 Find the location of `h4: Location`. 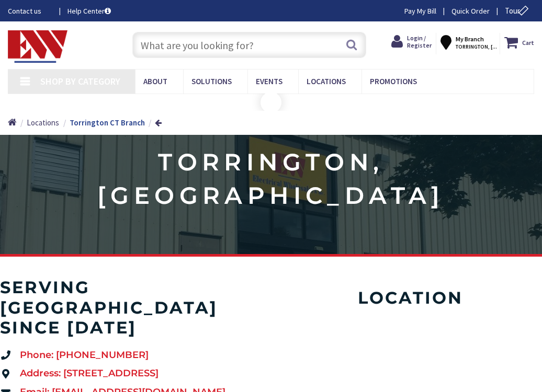

h4: Location is located at coordinates (411, 298).